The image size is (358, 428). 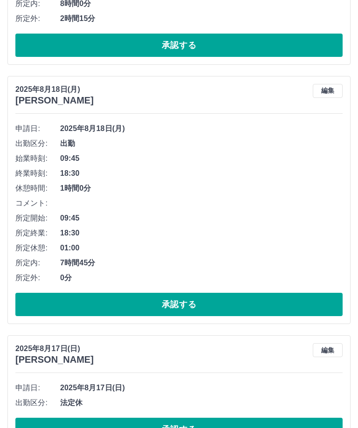 I want to click on p: 2025年8月18日(月), so click(x=55, y=90).